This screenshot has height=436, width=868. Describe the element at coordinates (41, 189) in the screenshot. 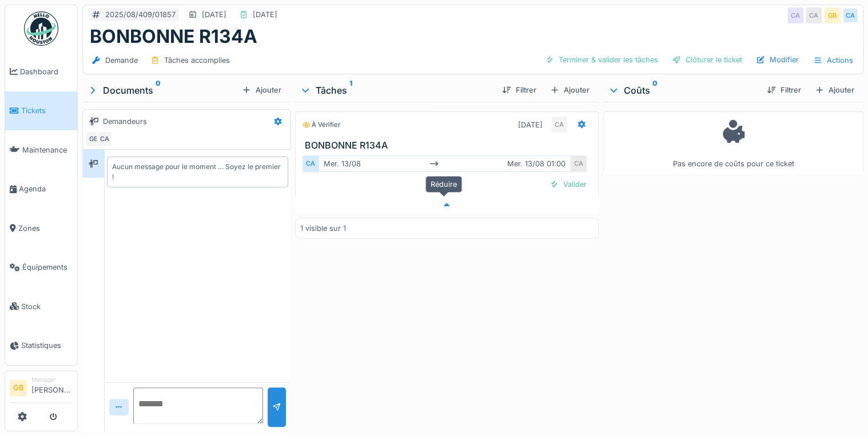

I see `a: Agenda` at that location.